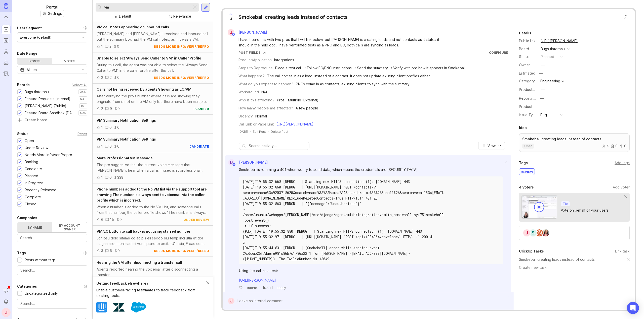 This screenshot has width=644, height=319. What do you see at coordinates (125, 158) in the screenshot?
I see `span: More Professional VM Message` at bounding box center [125, 158].